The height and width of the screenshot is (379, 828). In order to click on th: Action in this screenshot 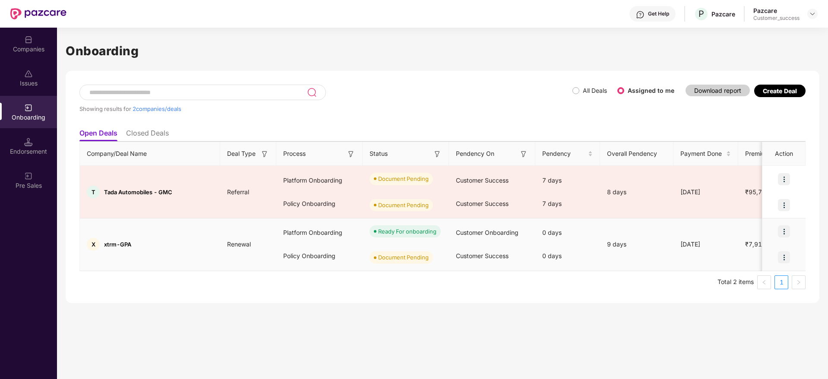, I will do `click(784, 154)`.